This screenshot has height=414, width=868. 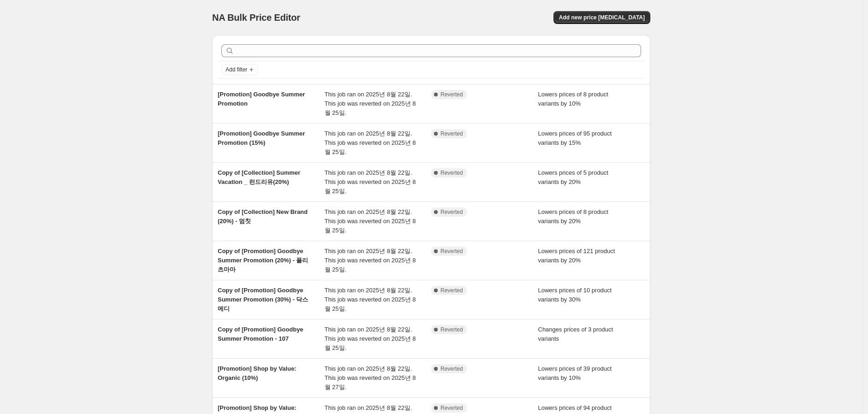 What do you see at coordinates (263, 299) in the screenshot?
I see `span: Copy of [Promotion] Goodbye Summer Promotion (30%) - 닥스메디` at bounding box center [263, 299].